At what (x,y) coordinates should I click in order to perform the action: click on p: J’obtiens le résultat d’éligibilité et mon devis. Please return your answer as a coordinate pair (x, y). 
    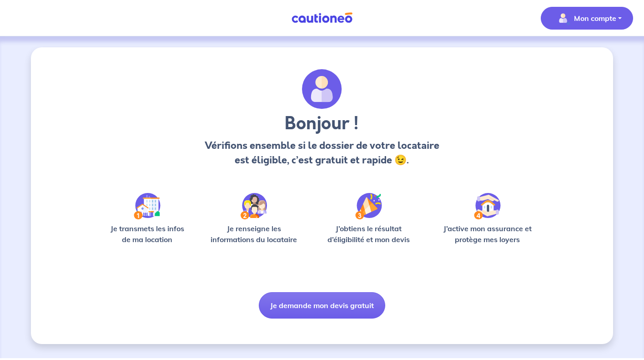
    Looking at the image, I should click on (369, 234).